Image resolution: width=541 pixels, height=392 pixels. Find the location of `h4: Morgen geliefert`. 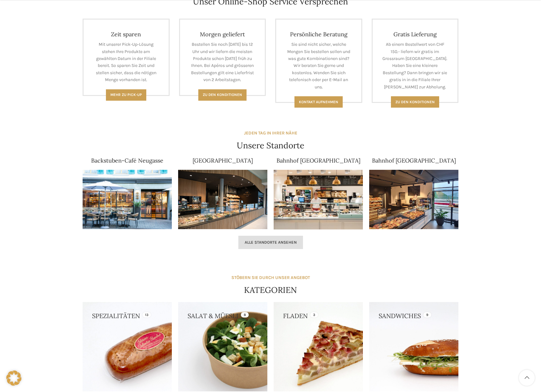

h4: Morgen geliefert is located at coordinates (223, 34).